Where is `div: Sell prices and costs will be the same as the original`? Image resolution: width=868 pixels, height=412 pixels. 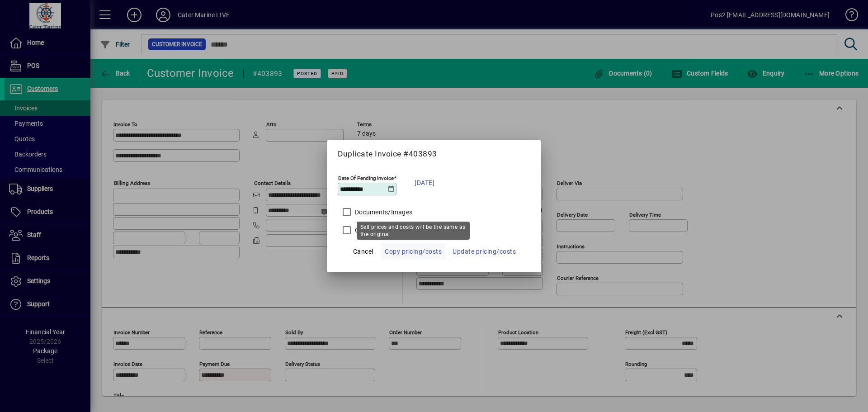 div: Sell prices and costs will be the same as the original is located at coordinates (413, 231).